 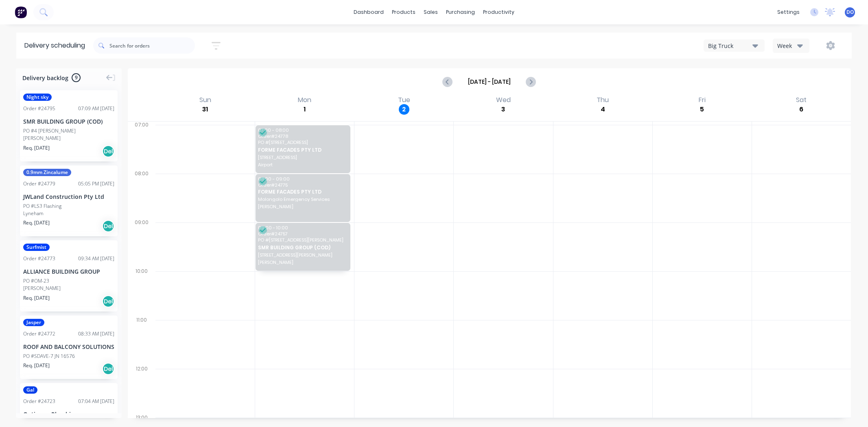 What do you see at coordinates (302, 234) in the screenshot?
I see `span: Order # 24757` at bounding box center [302, 234].